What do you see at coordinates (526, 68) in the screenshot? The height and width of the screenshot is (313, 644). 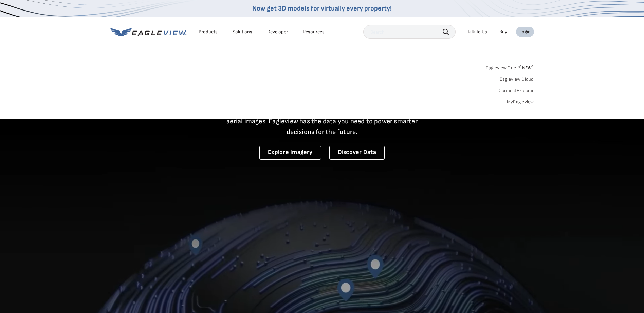 I see `span: NEW` at bounding box center [526, 68].